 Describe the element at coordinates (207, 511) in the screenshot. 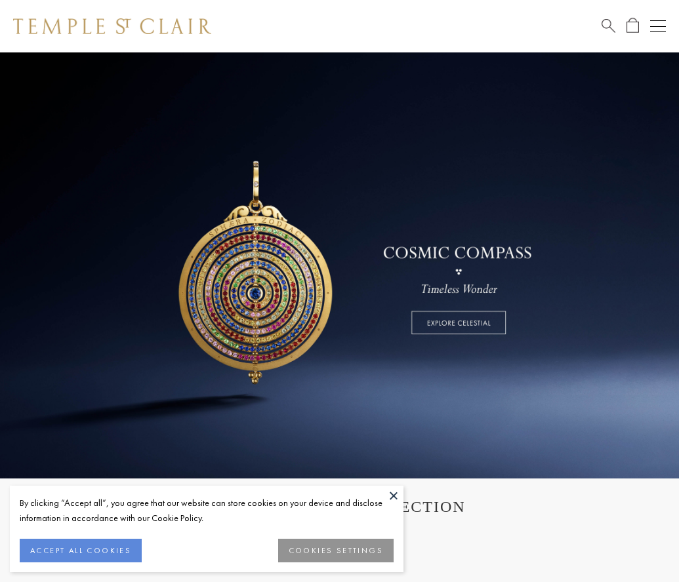

I see `div: By clicking “Accept all”, you agree that our website can store cookies on your device and disclos...` at that location.